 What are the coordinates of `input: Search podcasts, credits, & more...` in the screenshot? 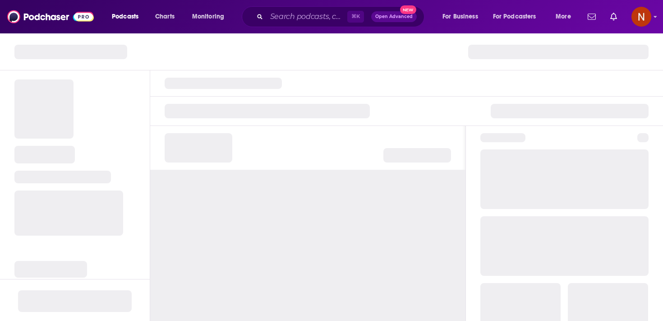 It's located at (307, 17).